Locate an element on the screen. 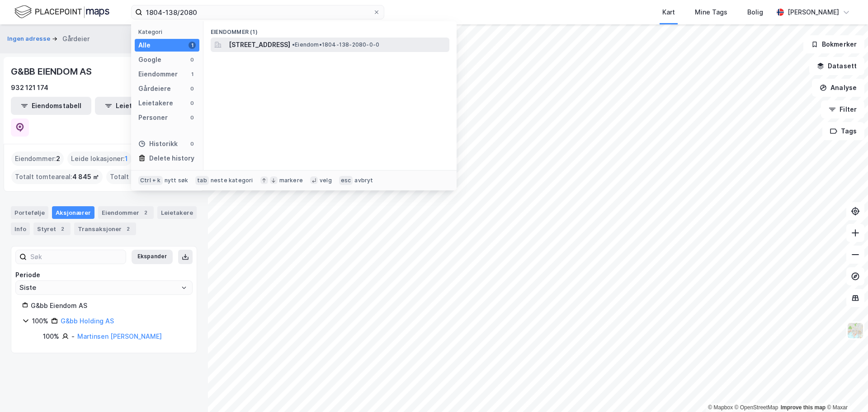  div: Totalt byggareal : is located at coordinates (146, 177).